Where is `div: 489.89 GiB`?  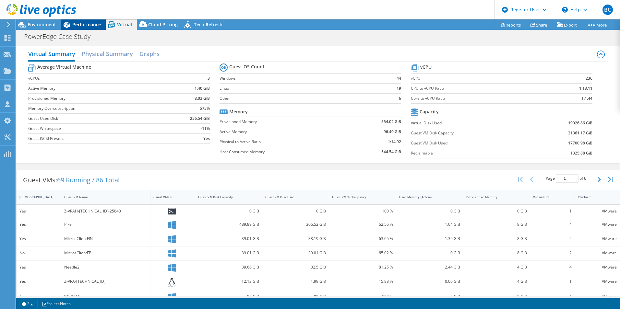 div: 489.89 GiB is located at coordinates (229, 225).